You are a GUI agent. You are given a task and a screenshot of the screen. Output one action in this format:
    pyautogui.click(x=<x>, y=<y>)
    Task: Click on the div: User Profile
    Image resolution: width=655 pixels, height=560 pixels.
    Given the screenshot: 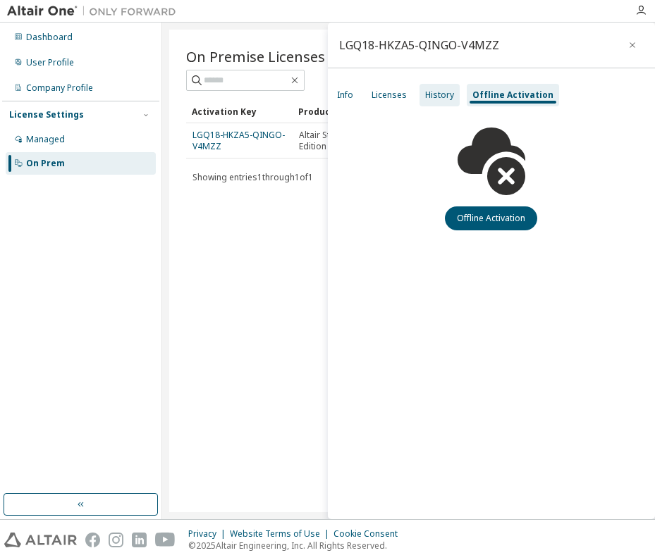 What is the action you would take?
    pyautogui.click(x=50, y=63)
    